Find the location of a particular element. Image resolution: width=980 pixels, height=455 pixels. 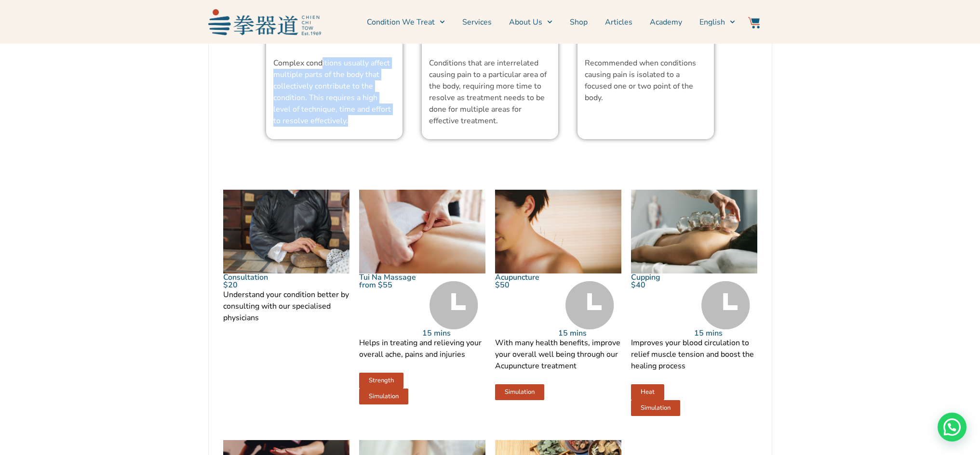

p: Helps in treating and relieving your overall ache, pains and injuries is located at coordinates (422, 349).